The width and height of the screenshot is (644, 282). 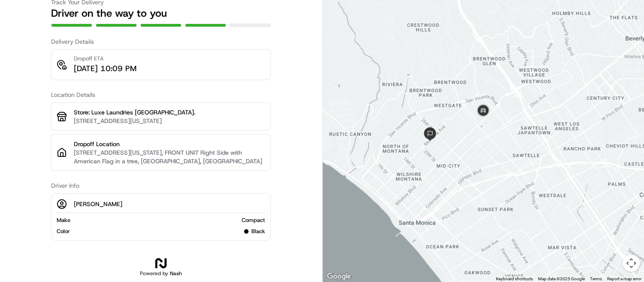 What do you see at coordinates (161, 185) in the screenshot?
I see `h3: Driver Info` at bounding box center [161, 185].